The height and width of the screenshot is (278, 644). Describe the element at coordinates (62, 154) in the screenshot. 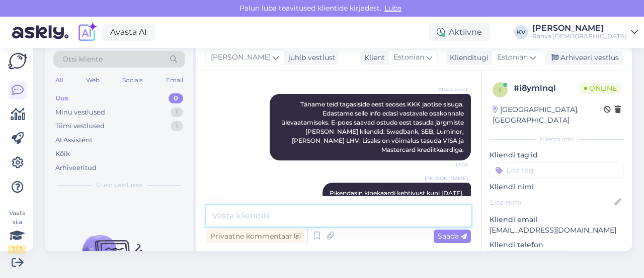

I see `div: Kõik` at that location.